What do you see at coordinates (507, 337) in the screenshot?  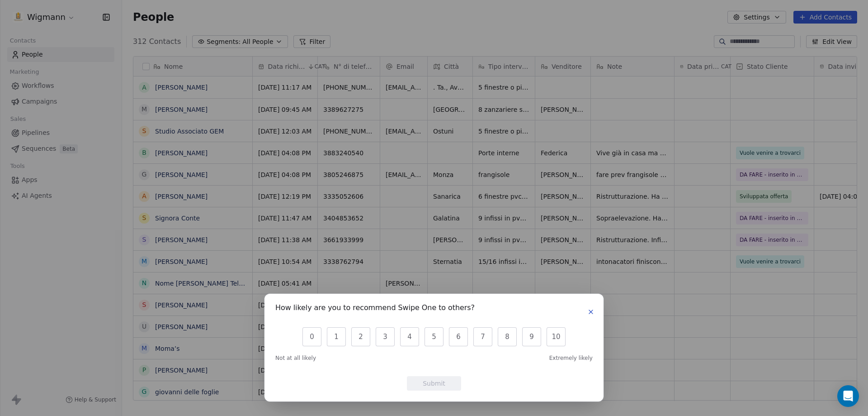 I see `button: 8` at bounding box center [507, 337].